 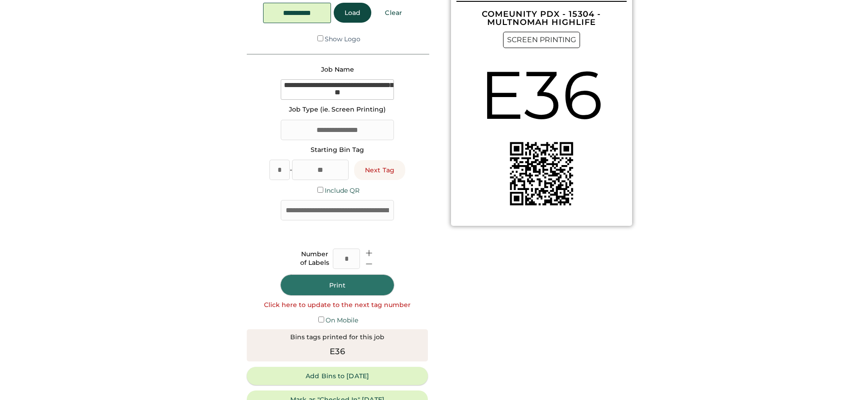 What do you see at coordinates (342, 320) in the screenshot?
I see `label: On Mobile` at bounding box center [342, 320].